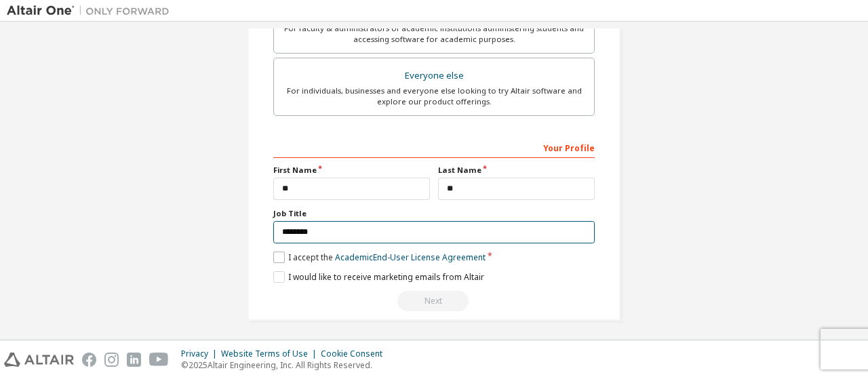 Image resolution: width=868 pixels, height=379 pixels. What do you see at coordinates (111, 360) in the screenshot?
I see `img: instagram.svg` at bounding box center [111, 360].